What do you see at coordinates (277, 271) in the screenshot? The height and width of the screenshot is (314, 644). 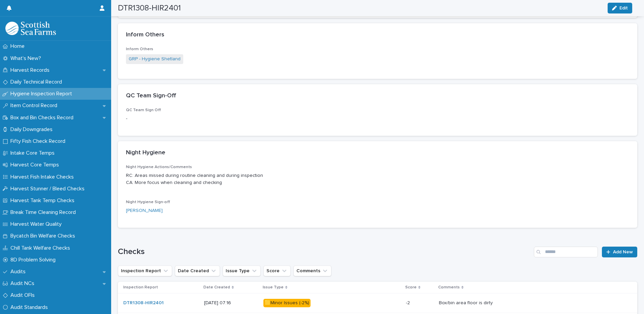 I see `button: Score` at bounding box center [277, 271].